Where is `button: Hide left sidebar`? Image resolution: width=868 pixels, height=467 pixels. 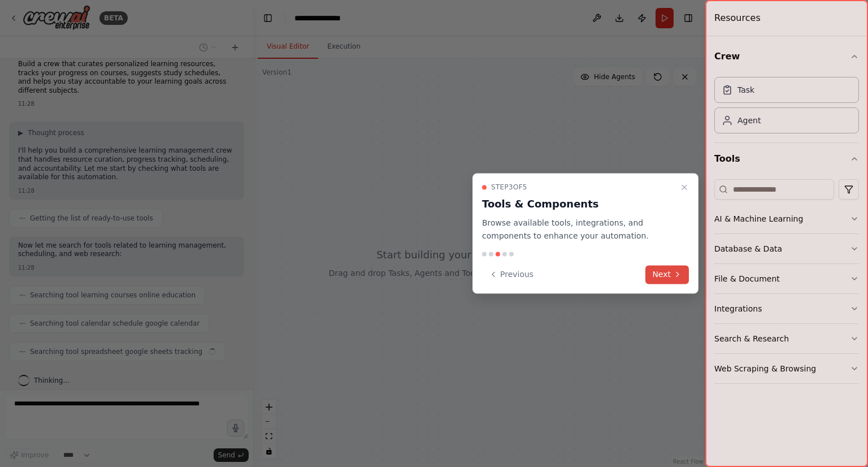
button: Hide left sidebar is located at coordinates (268, 18).